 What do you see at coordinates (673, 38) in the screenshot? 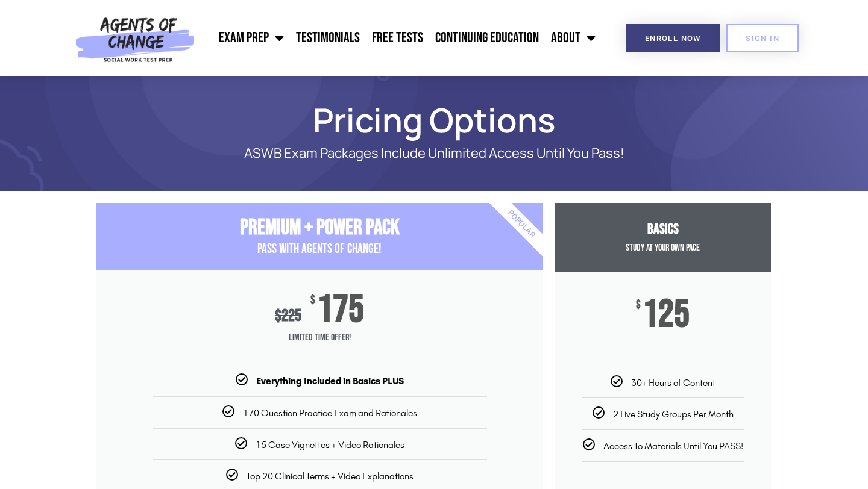
I see `span: Enroll Now` at bounding box center [673, 38].